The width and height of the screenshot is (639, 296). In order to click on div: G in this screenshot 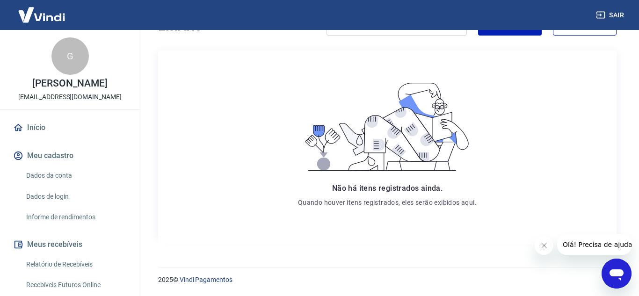, I will do `click(70, 56)`.